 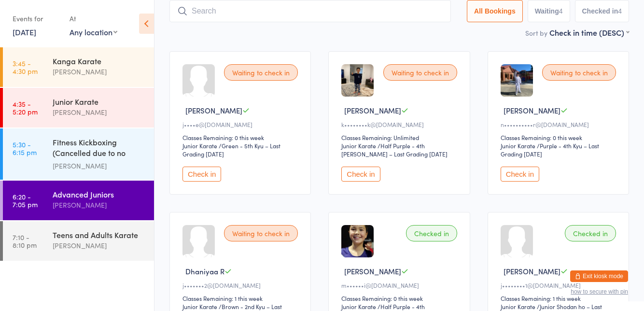 What do you see at coordinates (93, 32) in the screenshot?
I see `div: Any location` at bounding box center [93, 32].